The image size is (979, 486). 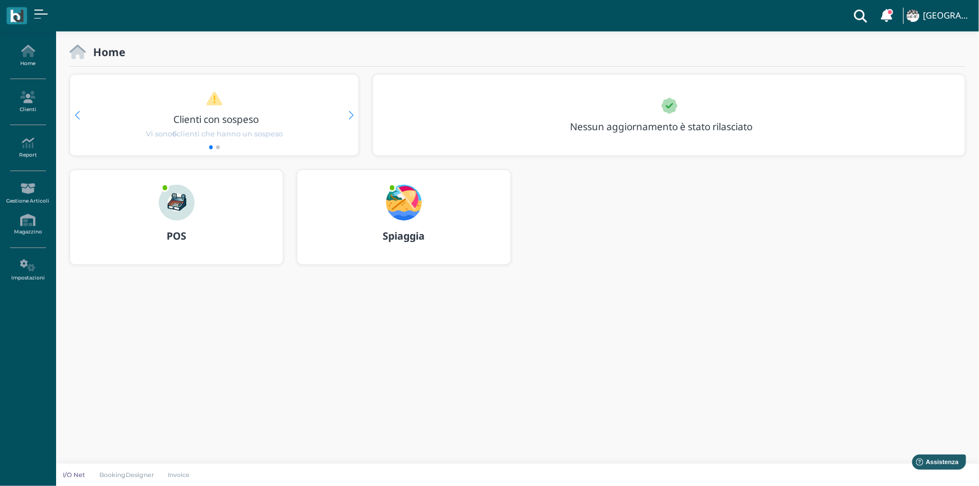 What do you see at coordinates (27, 102) in the screenshot?
I see `a: Clienti` at bounding box center [27, 102].